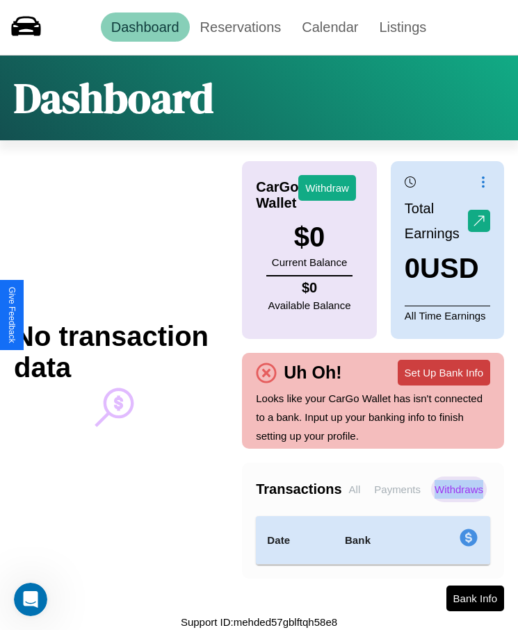  Describe the element at coordinates (240, 27) in the screenshot. I see `a: Reservations` at that location.